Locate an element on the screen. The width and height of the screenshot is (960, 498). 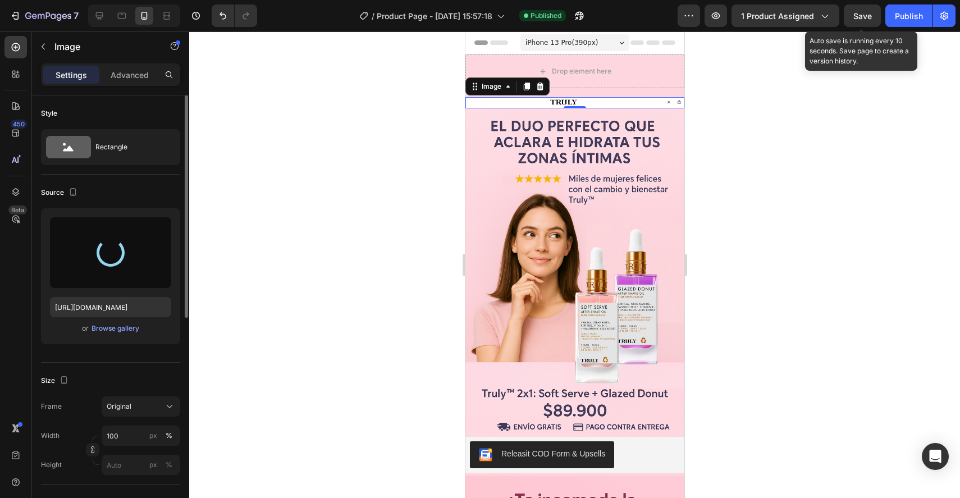
div: Image is located at coordinates (26, 55).